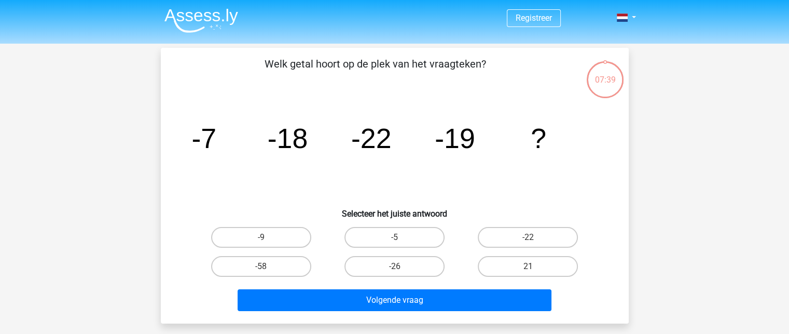  I want to click on tspan: -19, so click(455, 138).